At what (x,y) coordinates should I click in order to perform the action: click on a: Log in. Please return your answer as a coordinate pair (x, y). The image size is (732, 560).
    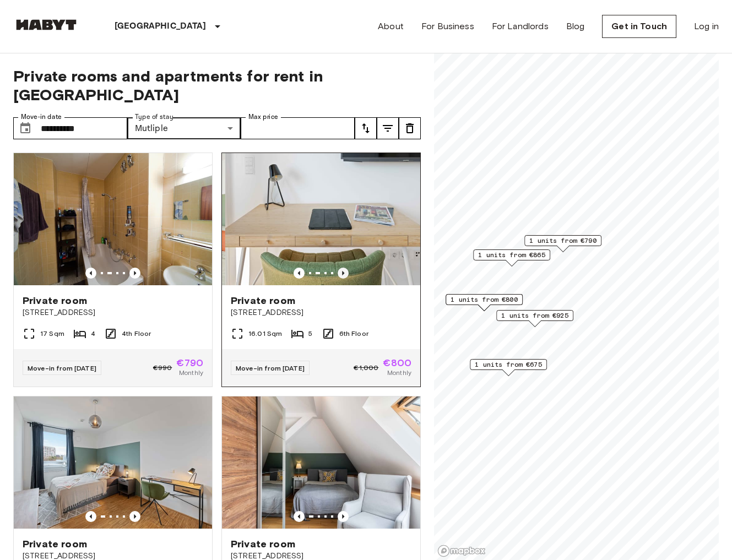
    Looking at the image, I should click on (707, 26).